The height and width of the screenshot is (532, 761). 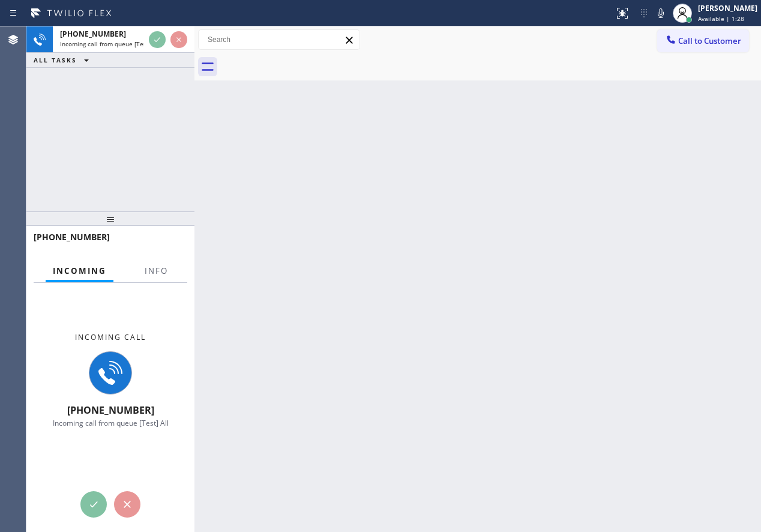 I want to click on span: Incoming call, so click(x=110, y=337).